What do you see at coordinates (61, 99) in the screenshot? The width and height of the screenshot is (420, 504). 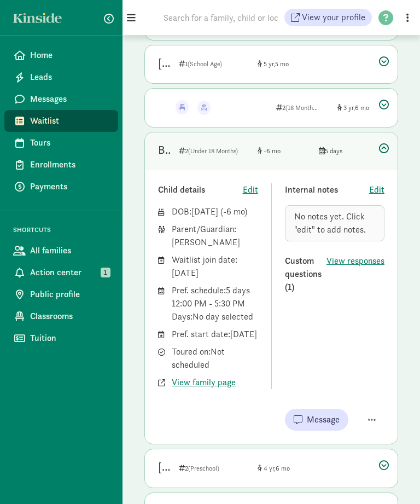 I see `a: Messages` at bounding box center [61, 99].